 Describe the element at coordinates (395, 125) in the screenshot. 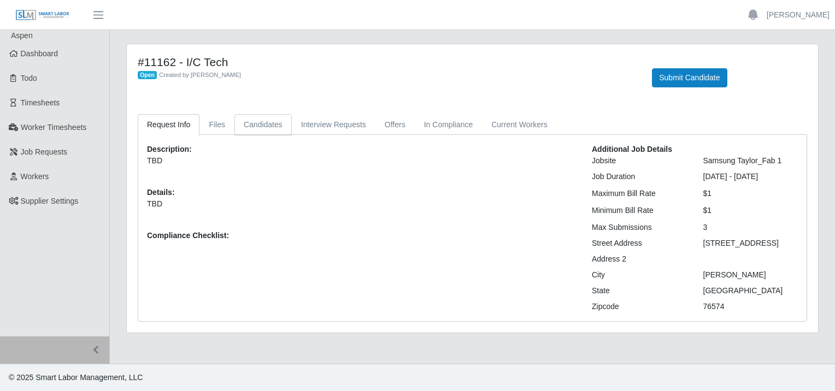

I see `a: Offers` at that location.